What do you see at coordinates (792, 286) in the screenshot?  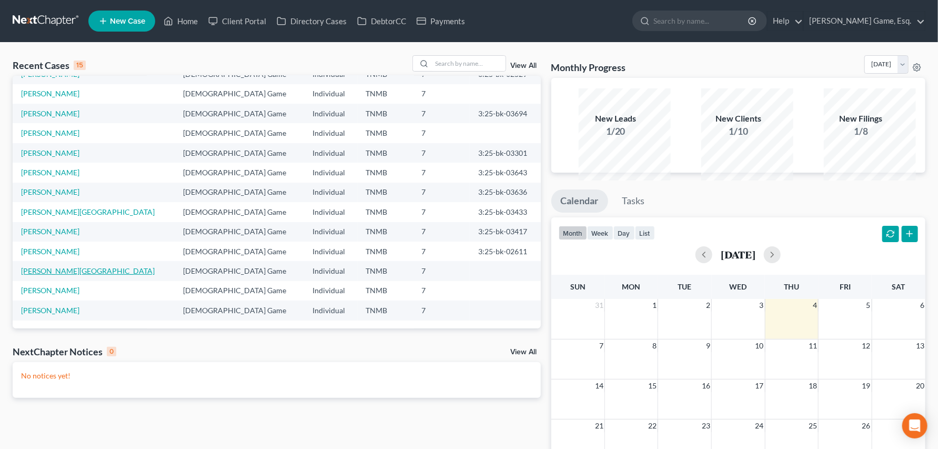 I see `span: Thu` at bounding box center [792, 286].